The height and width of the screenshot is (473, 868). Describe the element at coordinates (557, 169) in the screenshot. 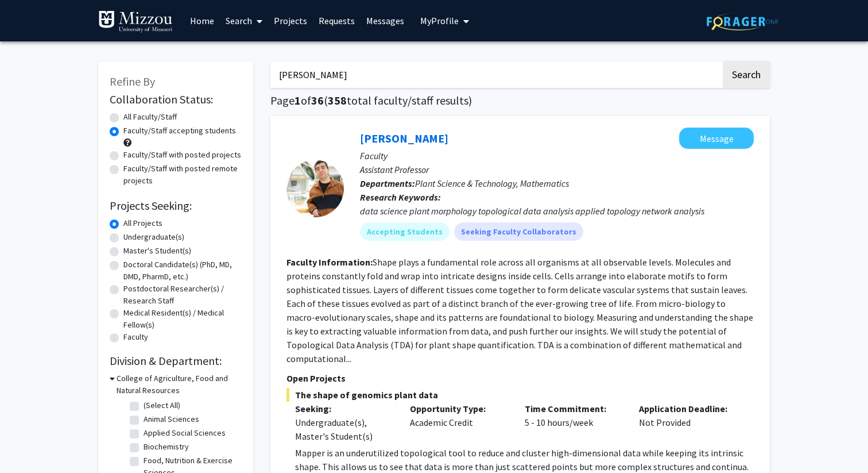

I see `p: Assistant Professor` at that location.